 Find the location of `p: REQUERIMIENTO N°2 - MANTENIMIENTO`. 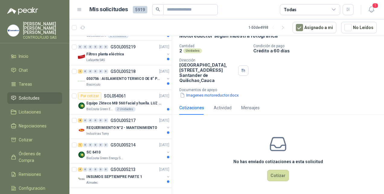

p: REQUERIMIENTO N°2 - MANTENIMIENTO is located at coordinates (122, 127).